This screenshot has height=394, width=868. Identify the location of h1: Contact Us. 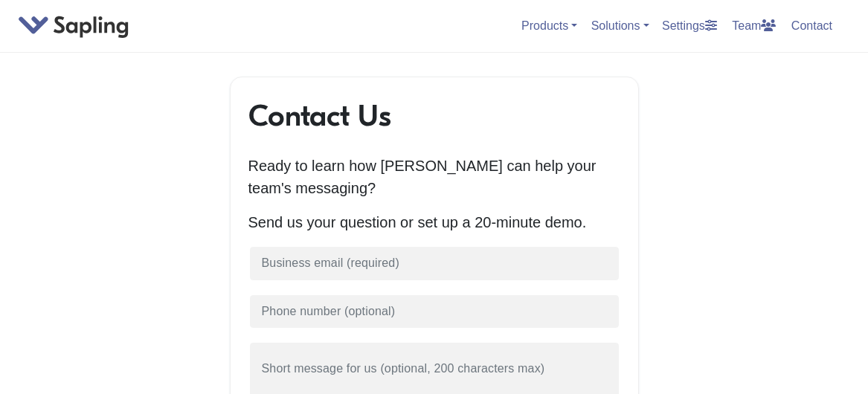
(434, 116).